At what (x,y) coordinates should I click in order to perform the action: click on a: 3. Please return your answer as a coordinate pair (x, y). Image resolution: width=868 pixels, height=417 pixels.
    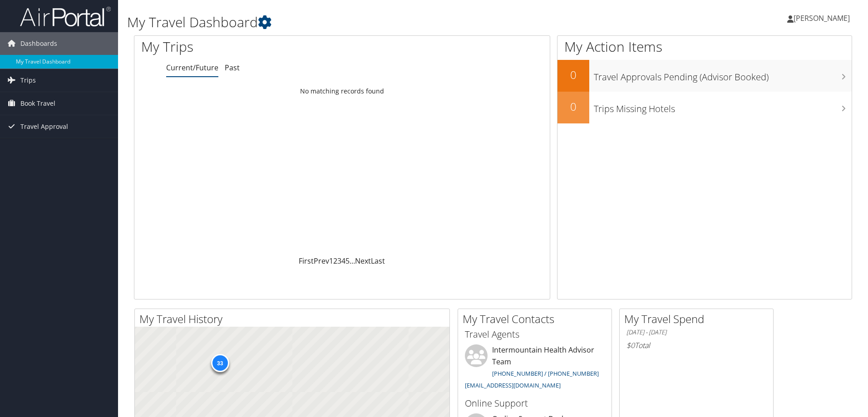
    Looking at the image, I should click on (339, 261).